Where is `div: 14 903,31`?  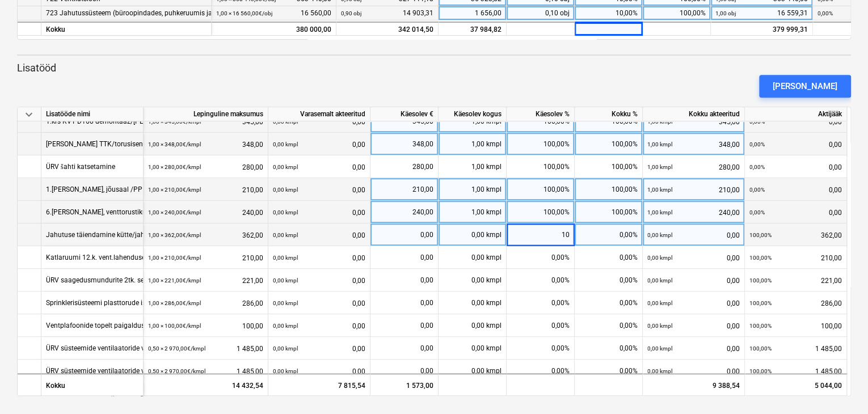 div: 14 903,31 is located at coordinates (386, 13).